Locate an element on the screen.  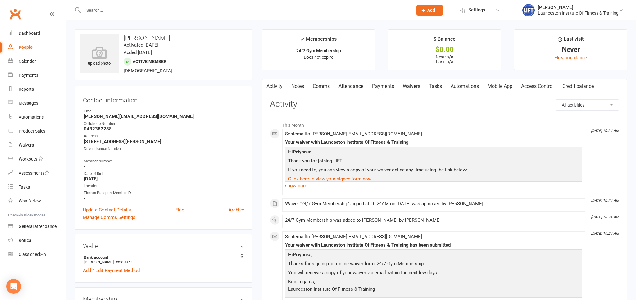
p: Hi is located at coordinates (434, 153).